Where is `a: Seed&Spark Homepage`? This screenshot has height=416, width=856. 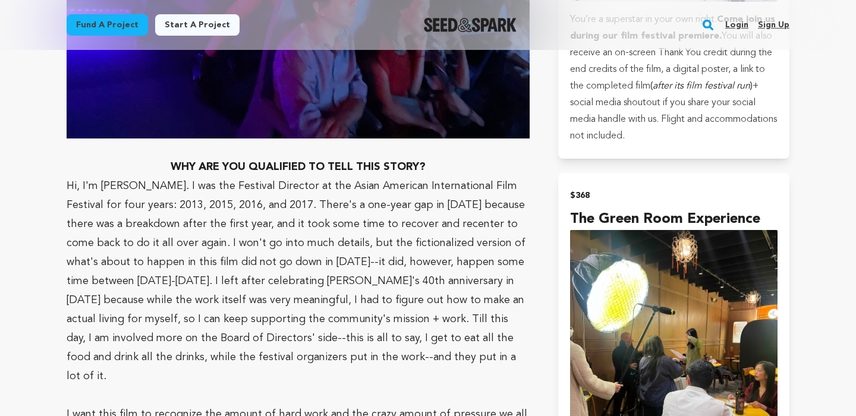
a: Seed&Spark Homepage is located at coordinates (470, 25).